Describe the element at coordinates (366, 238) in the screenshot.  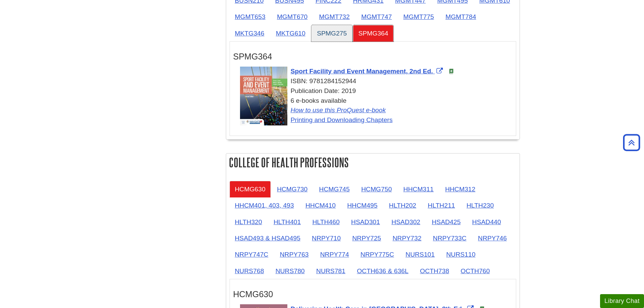
I see `a: NRPY725` at that location.